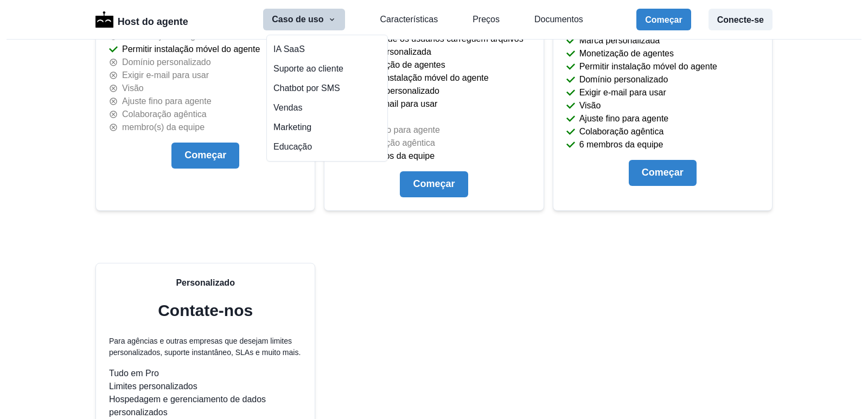  Describe the element at coordinates (327, 49) in the screenshot. I see `a: IA SaaS` at that location.